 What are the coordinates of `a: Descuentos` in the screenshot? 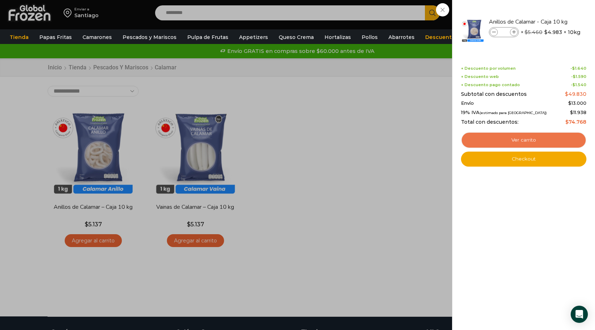 It's located at (442, 37).